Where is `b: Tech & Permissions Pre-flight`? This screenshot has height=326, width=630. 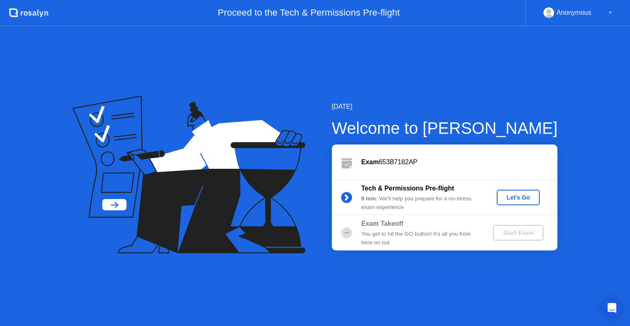
b: Tech & Permissions Pre-flight is located at coordinates (408, 188).